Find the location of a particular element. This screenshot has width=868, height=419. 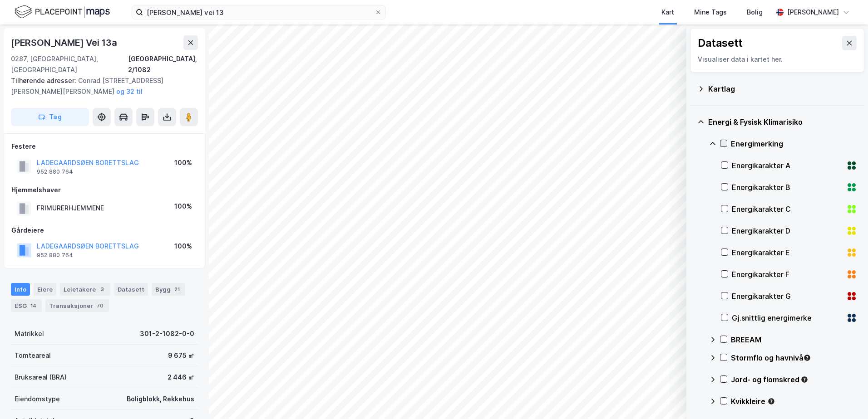

div: 2 446 ㎡ is located at coordinates (180, 378).